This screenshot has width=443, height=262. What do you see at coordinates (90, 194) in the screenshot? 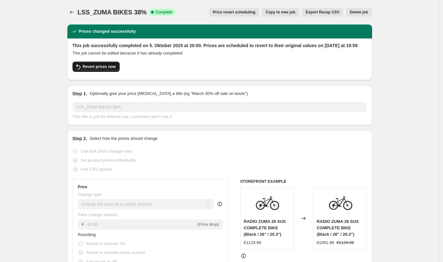
I see `span: Change type` at bounding box center [90, 194].